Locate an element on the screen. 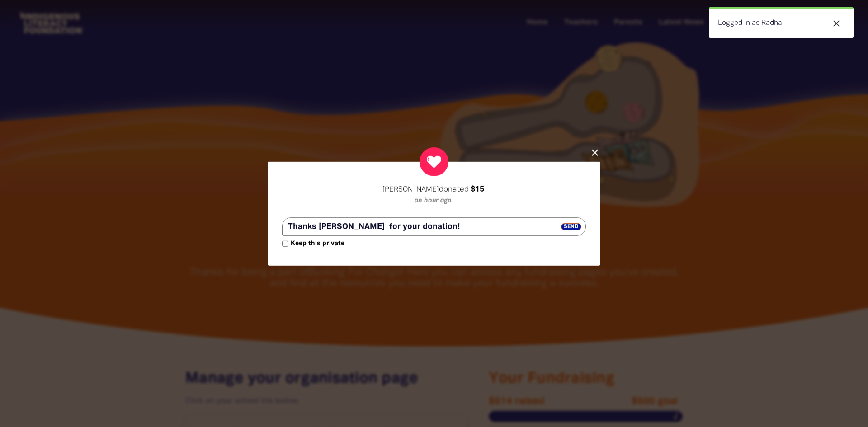 The image size is (868, 427). span: Keep this private is located at coordinates (316, 244).